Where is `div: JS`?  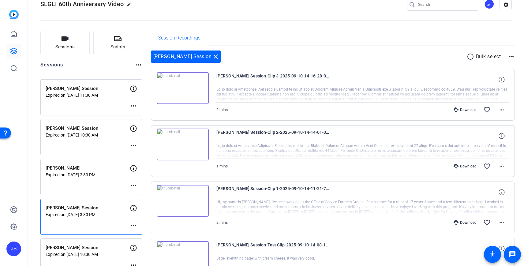
div: JS is located at coordinates (14, 249).